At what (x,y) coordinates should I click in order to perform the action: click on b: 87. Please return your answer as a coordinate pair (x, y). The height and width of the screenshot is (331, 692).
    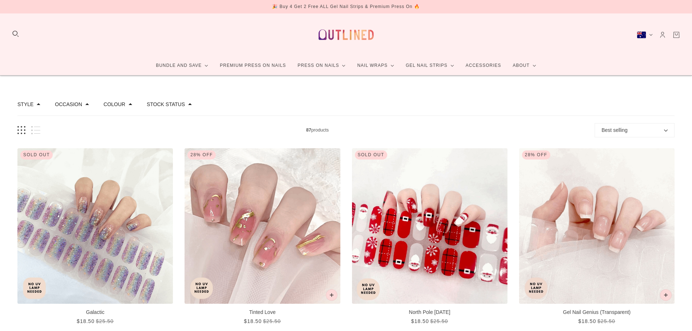
    Looking at the image, I should click on (309, 130).